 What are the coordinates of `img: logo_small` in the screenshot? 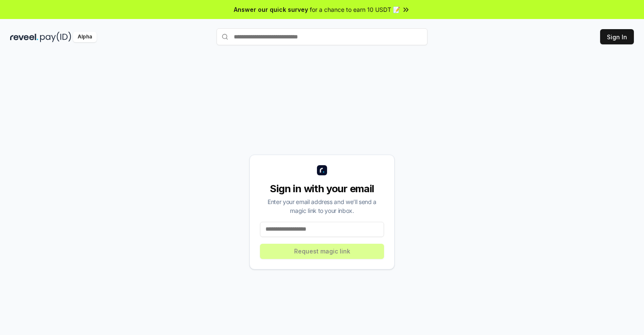 It's located at (322, 170).